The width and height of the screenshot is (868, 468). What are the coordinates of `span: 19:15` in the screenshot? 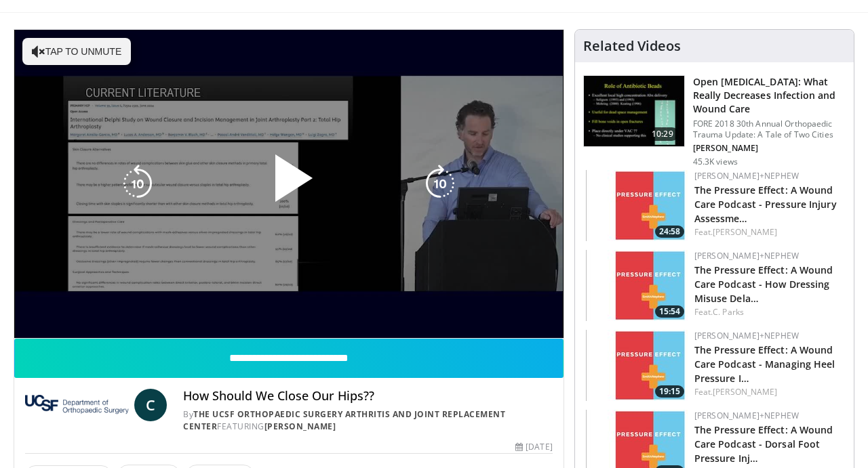 It's located at (669, 392).